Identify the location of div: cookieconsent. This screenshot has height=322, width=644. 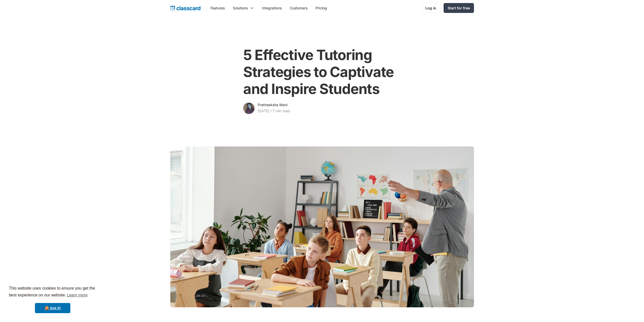
(53, 299).